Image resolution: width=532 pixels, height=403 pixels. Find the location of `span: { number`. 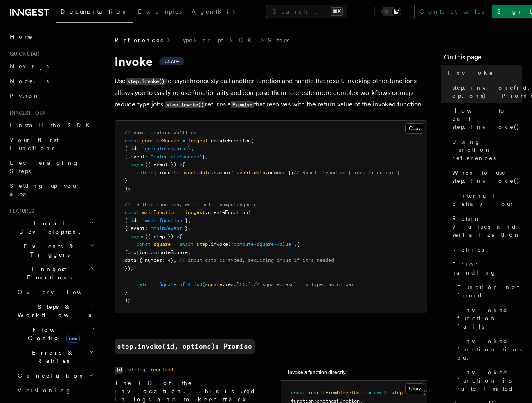

span: { number is located at coordinates (151, 260).